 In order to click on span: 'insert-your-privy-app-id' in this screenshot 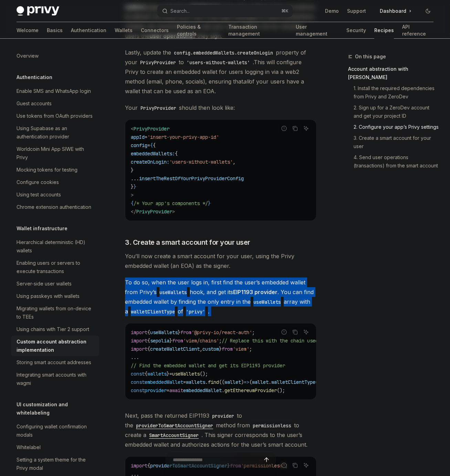, I will do `click(184, 137)`.